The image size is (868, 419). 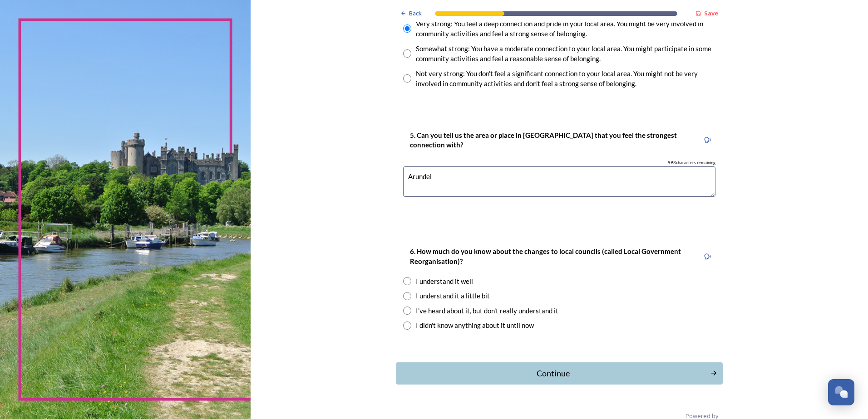 I want to click on div: Very strong: You feel a deep connection and pride in your local area. You might be very involved ..., so click(x=566, y=29).